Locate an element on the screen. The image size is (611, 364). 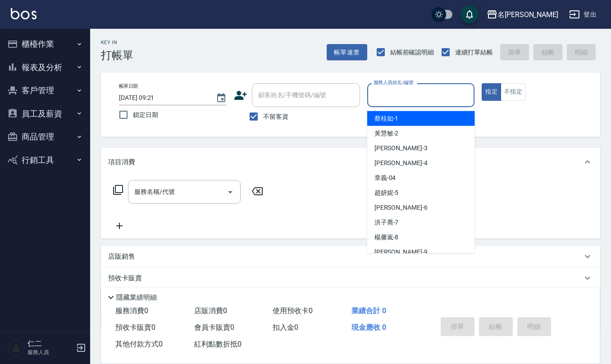
button: 櫃檯作業 is located at coordinates (45, 44).